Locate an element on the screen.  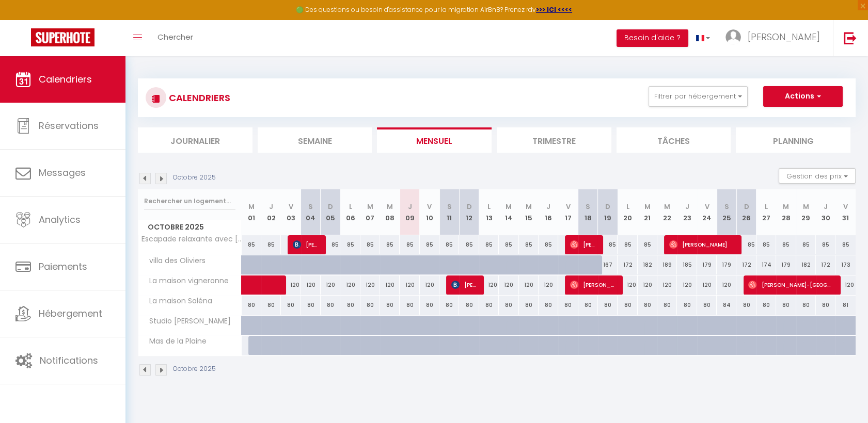
a: >>> ICI <<<< is located at coordinates (554, 9).